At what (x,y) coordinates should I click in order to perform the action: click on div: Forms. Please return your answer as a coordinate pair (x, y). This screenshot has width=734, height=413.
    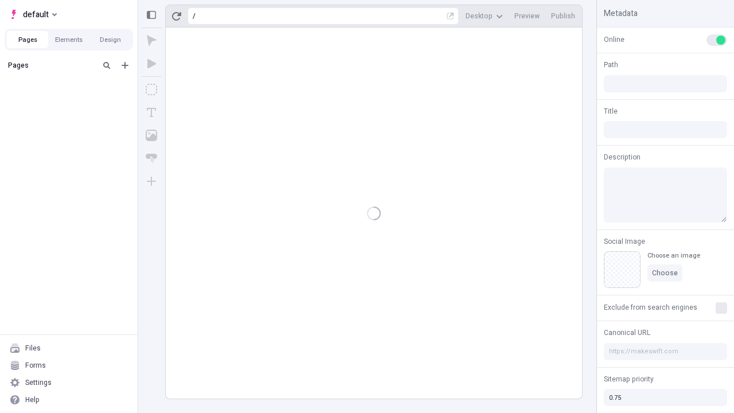
    Looking at the image, I should click on (36, 365).